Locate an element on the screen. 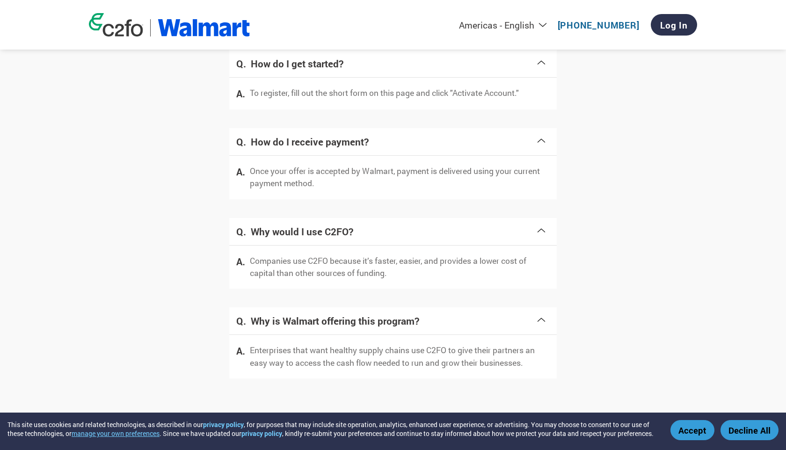 This screenshot has width=786, height=450. p: To register, fill out the short form on this page and click "Activate Account." is located at coordinates (384, 93).